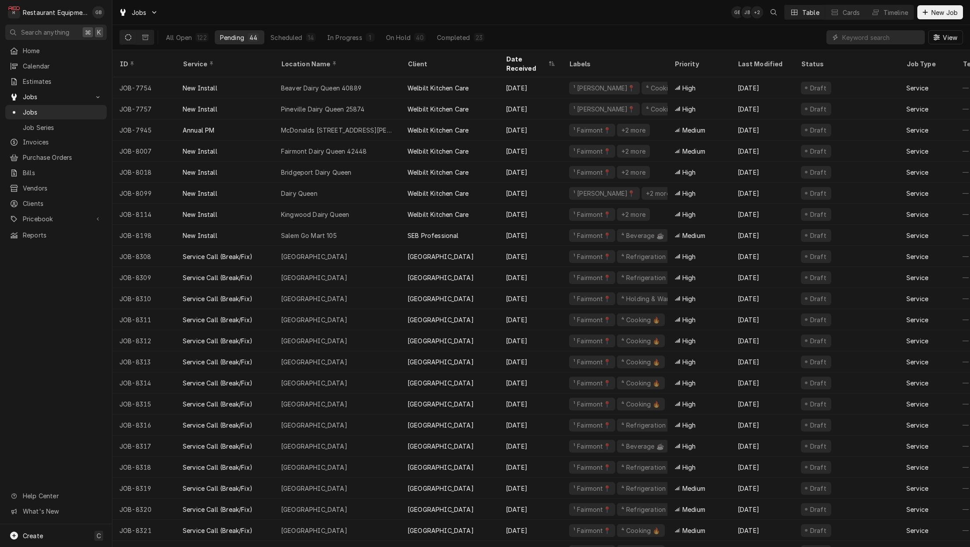  I want to click on div: Completed, so click(453, 37).